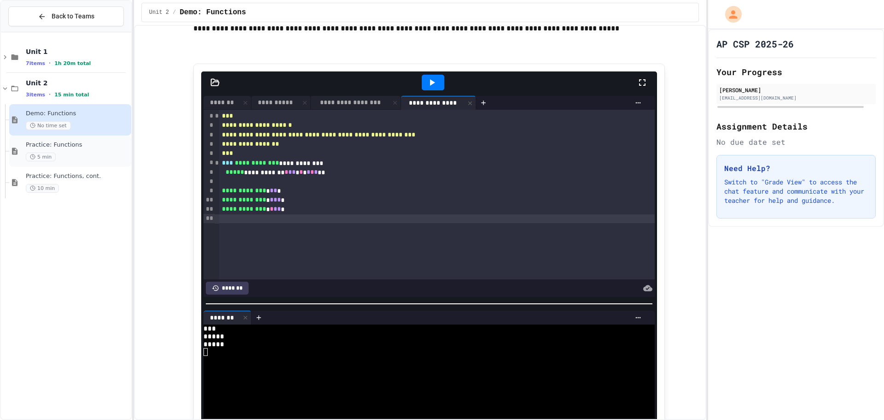 This screenshot has height=420, width=884. I want to click on span: Back to Teams, so click(73, 16).